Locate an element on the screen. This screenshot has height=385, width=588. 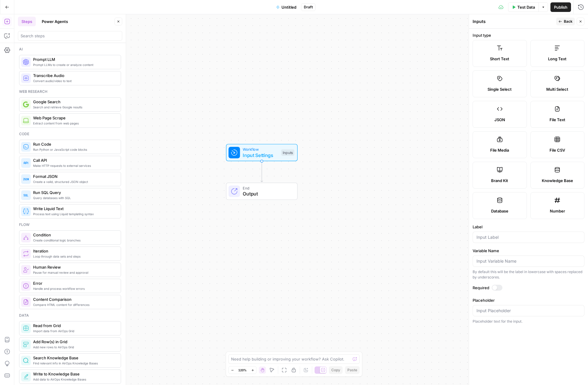
span: Prompt LLMs to create or analyze content is located at coordinates (75, 65).